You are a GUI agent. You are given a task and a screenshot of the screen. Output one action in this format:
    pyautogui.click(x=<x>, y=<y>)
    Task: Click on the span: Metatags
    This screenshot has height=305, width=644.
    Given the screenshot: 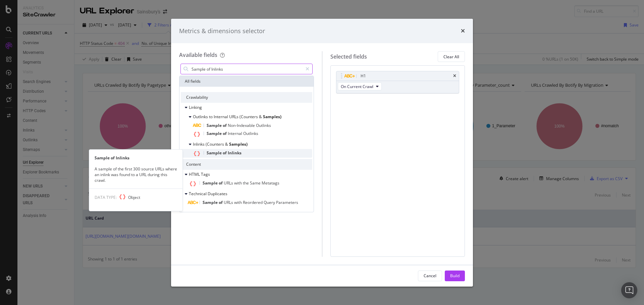 What is the action you would take?
    pyautogui.click(x=270, y=183)
    